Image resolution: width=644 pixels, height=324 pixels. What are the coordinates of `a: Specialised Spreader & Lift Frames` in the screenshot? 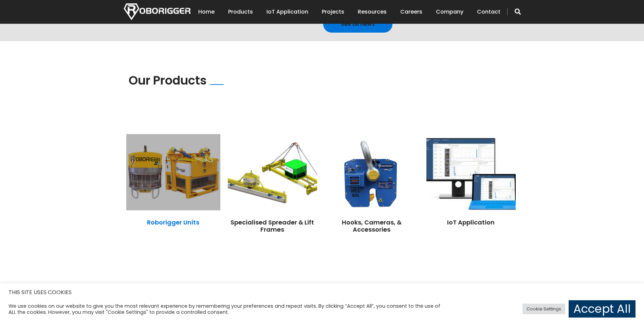 It's located at (272, 226).